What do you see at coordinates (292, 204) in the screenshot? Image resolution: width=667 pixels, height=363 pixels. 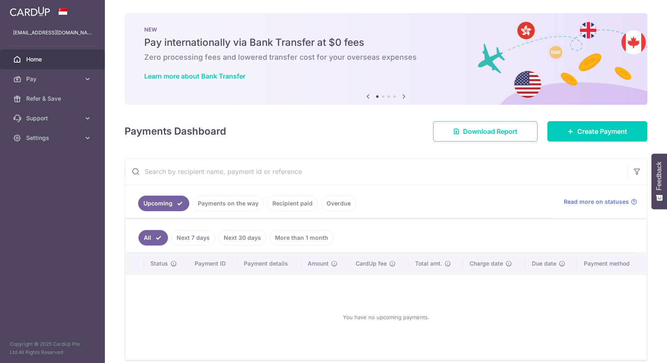 I see `a: Recipient paid` at bounding box center [292, 204].